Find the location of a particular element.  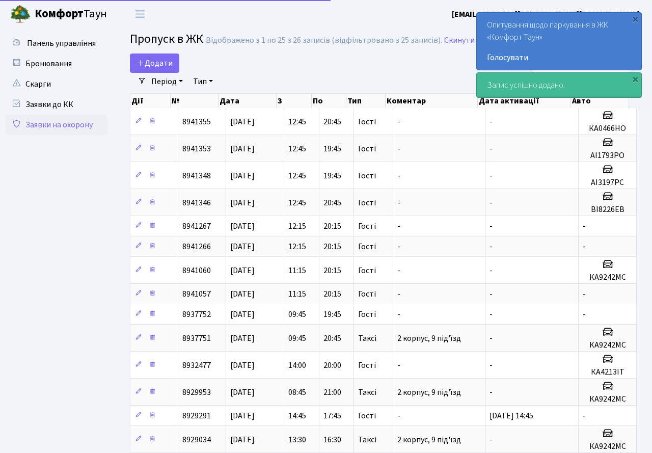

div: Відображено з 1 по 25 з 26 записів (відфільтровано з 25 записів). is located at coordinates (324, 40).